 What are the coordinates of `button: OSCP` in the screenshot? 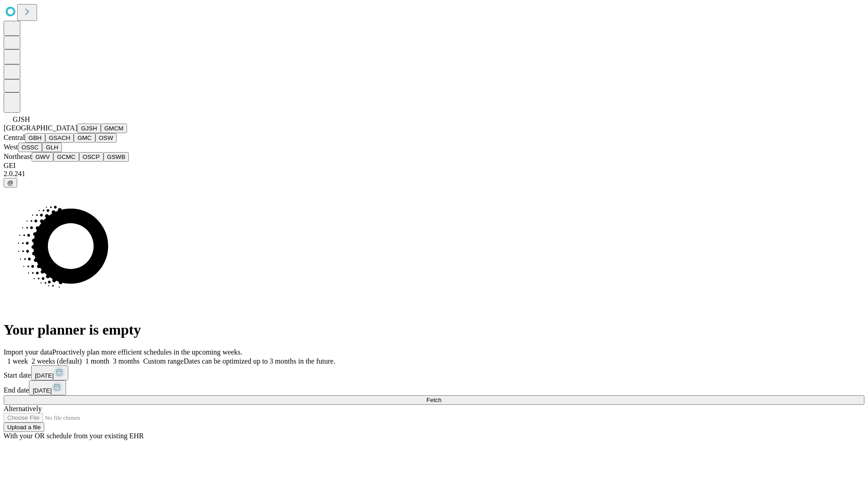 It's located at (91, 157).